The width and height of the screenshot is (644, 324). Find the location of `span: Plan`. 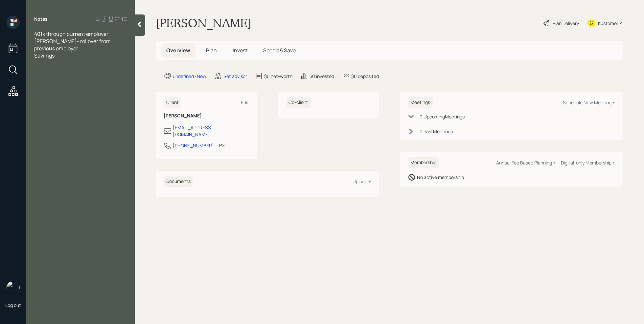

span: Plan is located at coordinates (211, 50).